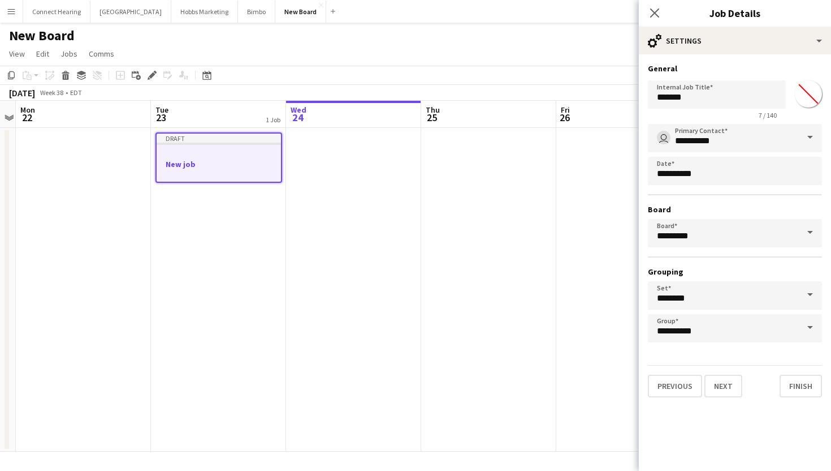 The width and height of the screenshot is (831, 471). Describe the element at coordinates (675, 386) in the screenshot. I see `button: Previous` at that location.